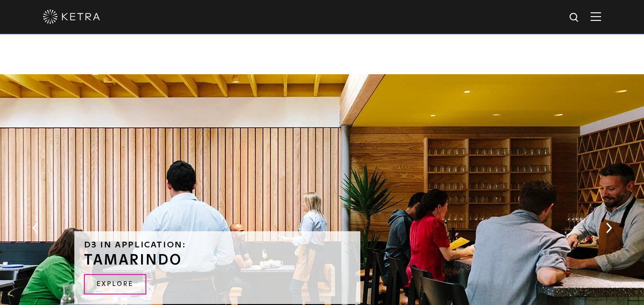 Image resolution: width=644 pixels, height=305 pixels. What do you see at coordinates (575, 18) in the screenshot?
I see `img: search icon` at bounding box center [575, 18].